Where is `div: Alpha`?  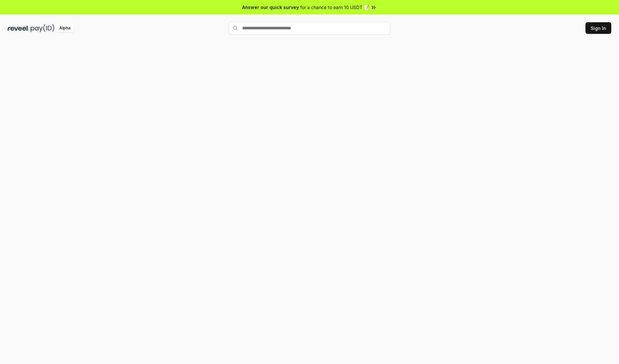
div: Alpha is located at coordinates (65, 28).